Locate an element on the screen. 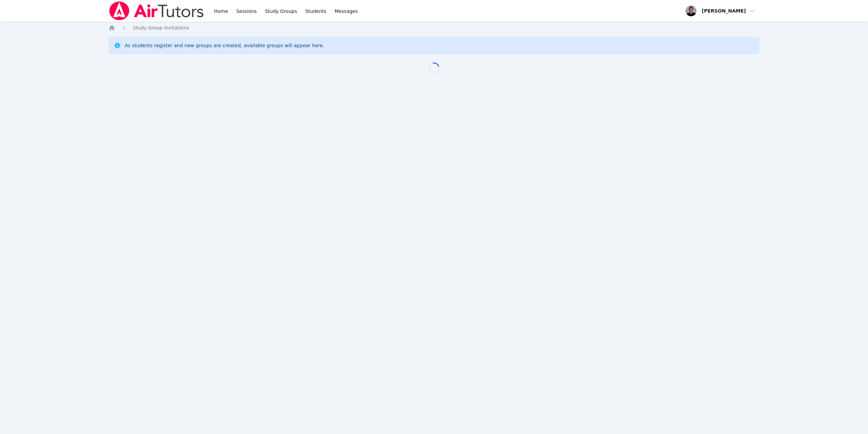 The height and width of the screenshot is (434, 868). span: Study Group Invitations is located at coordinates (160, 28).